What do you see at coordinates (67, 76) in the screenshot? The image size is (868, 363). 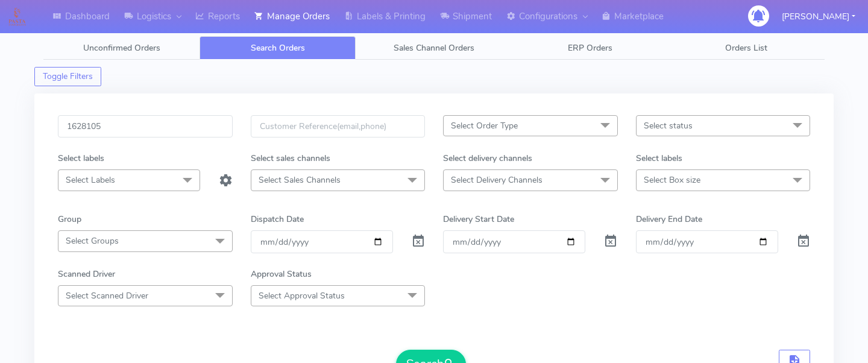 I see `button: Toggle Filters` at bounding box center [67, 76].